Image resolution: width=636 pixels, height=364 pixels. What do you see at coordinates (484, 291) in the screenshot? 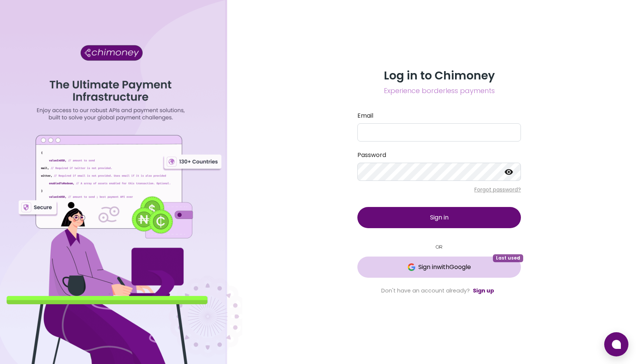
I see `a: Sign up` at bounding box center [484, 291].